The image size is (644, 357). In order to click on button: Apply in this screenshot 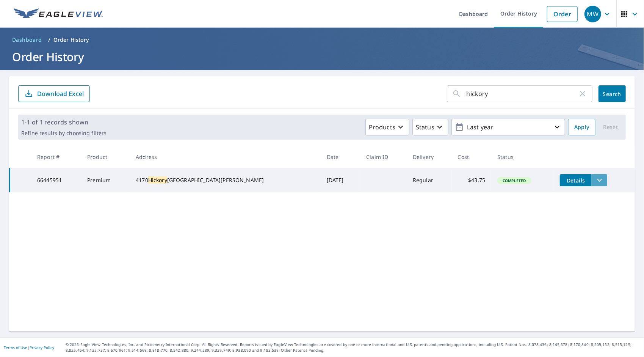, I will do `click(582, 127)`.